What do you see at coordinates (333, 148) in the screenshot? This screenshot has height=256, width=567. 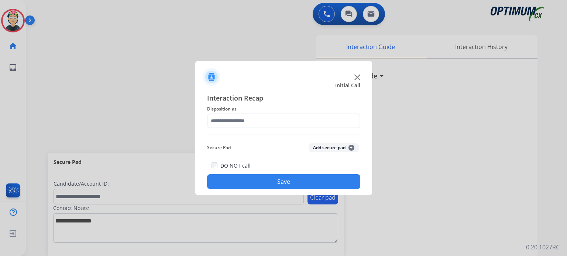 I see `button: Add secure pad+` at bounding box center [333, 148].